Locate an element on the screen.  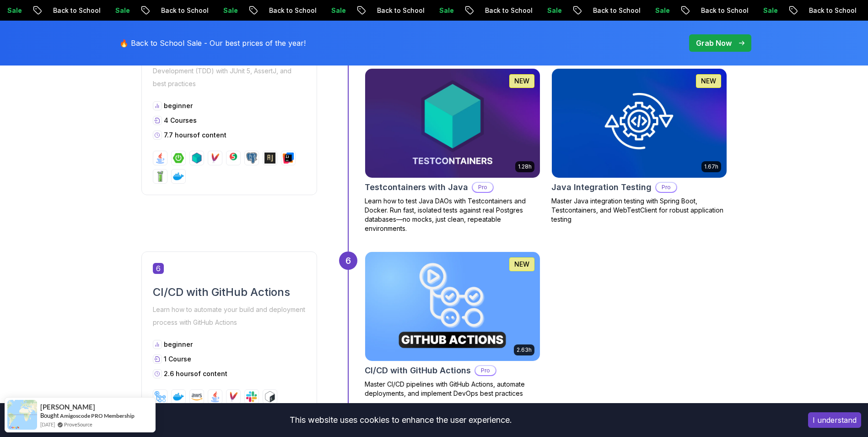
img: Java Integration Testing card is located at coordinates (639, 123).